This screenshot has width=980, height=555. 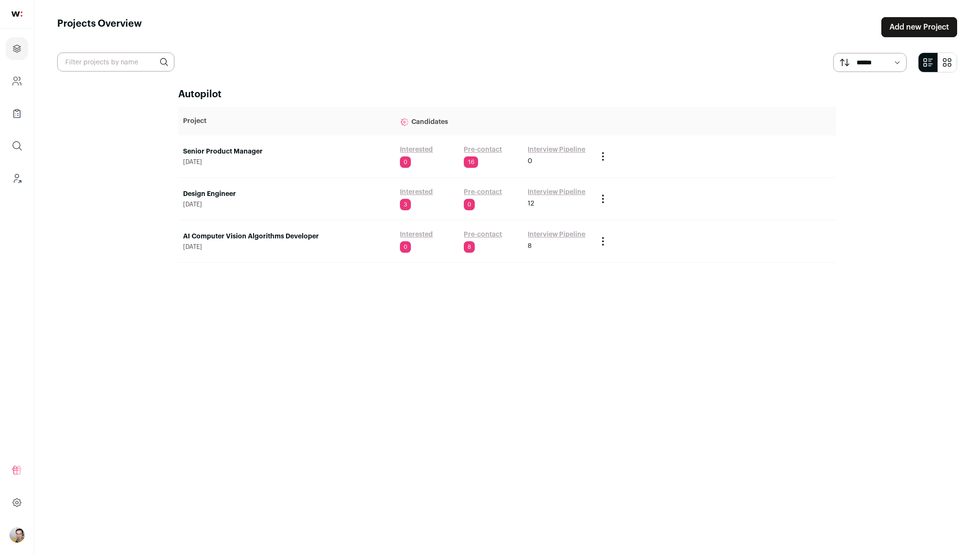 I want to click on a: Design Engineer, so click(x=286, y=194).